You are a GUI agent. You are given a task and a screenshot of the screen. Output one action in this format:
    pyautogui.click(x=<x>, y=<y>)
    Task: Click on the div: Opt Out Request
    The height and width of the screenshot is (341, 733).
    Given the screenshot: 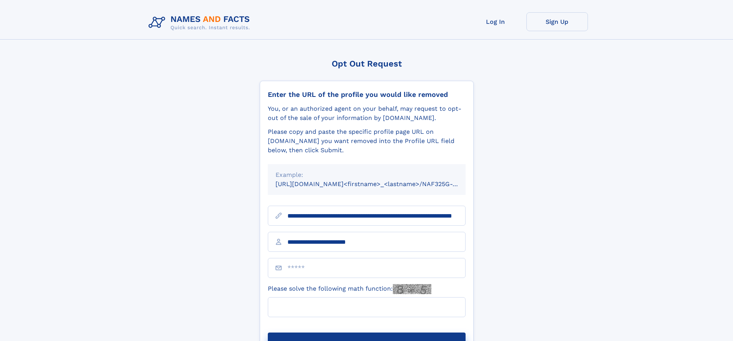 What is the action you would take?
    pyautogui.click(x=367, y=64)
    